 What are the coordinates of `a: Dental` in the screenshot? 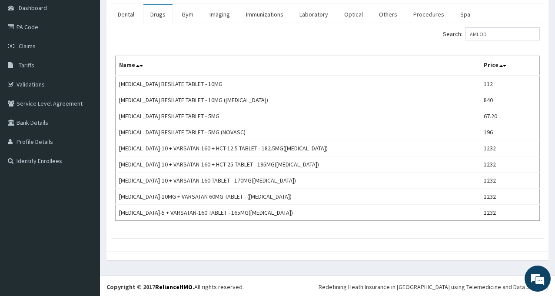 It's located at (126, 14).